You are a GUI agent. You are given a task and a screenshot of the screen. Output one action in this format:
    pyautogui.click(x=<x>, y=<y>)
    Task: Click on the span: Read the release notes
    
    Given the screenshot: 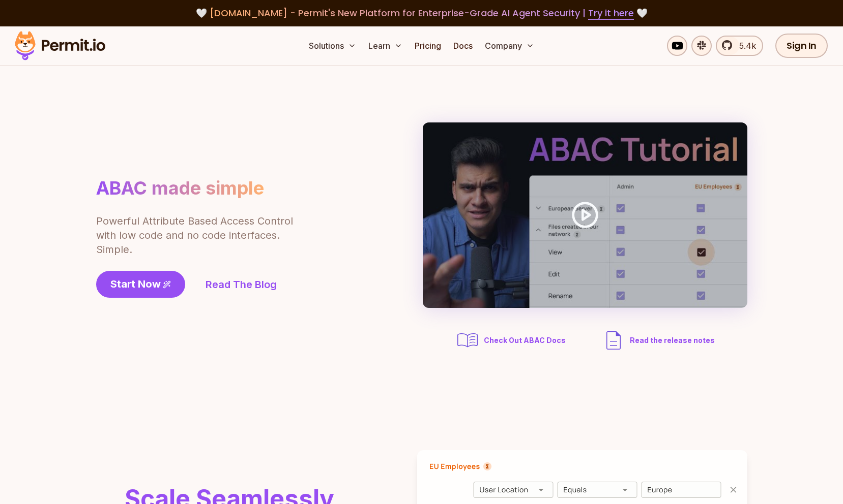 What is the action you would take?
    pyautogui.click(x=672, y=341)
    